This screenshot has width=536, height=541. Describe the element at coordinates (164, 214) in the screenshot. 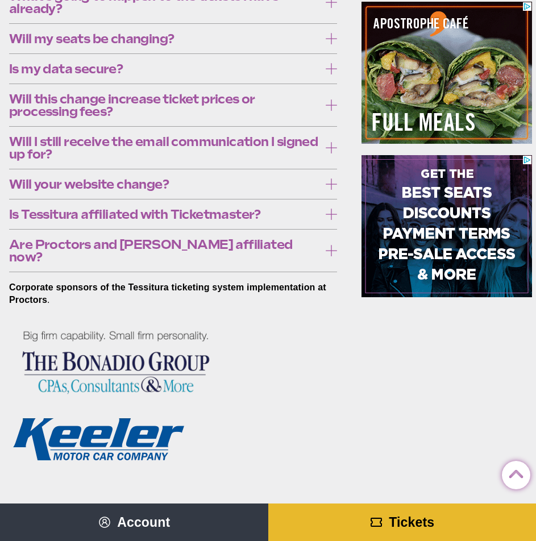

I see `span: Is Tessitura affiliated with Ticketmaster?` at that location.